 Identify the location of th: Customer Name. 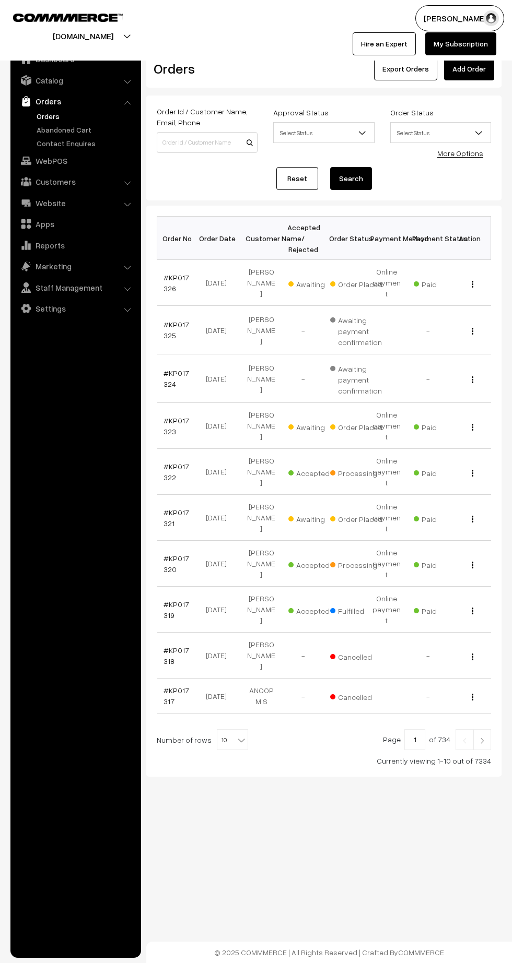
(261, 238).